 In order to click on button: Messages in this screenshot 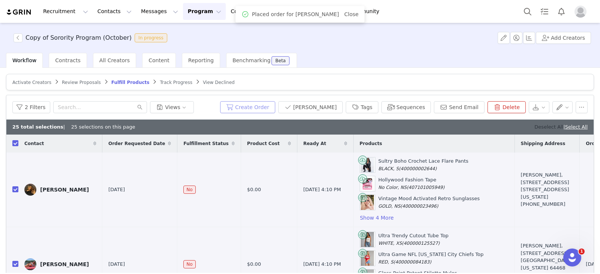, I will do `click(159, 11)`.